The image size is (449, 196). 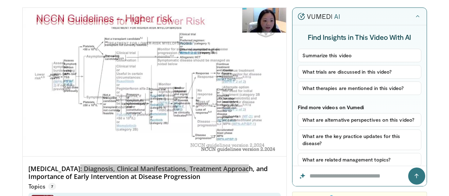 I want to click on video-js: Video Player, so click(x=154, y=82).